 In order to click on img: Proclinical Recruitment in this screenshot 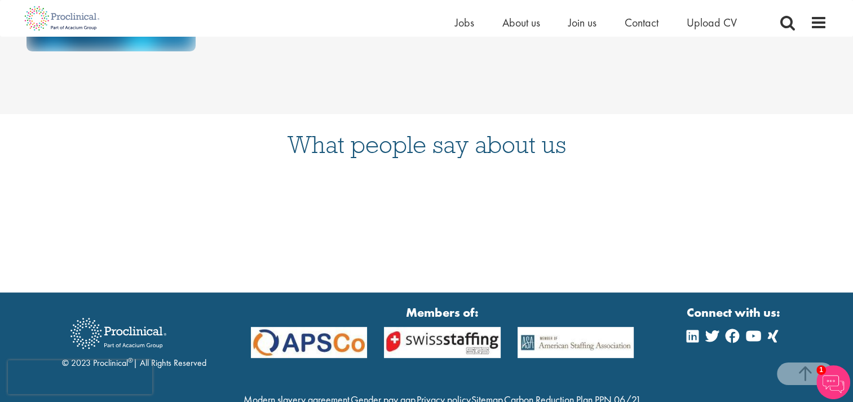, I will do `click(118, 333)`.